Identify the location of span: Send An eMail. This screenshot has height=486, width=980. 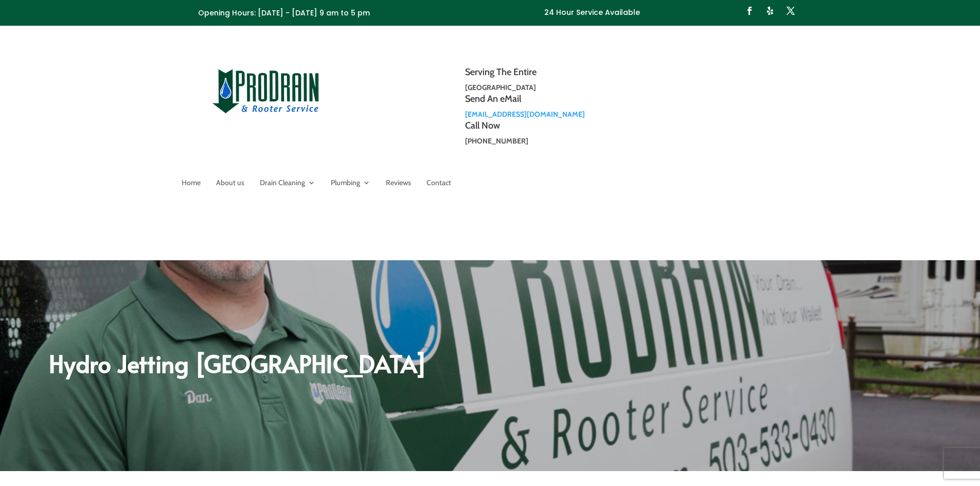
(492, 99).